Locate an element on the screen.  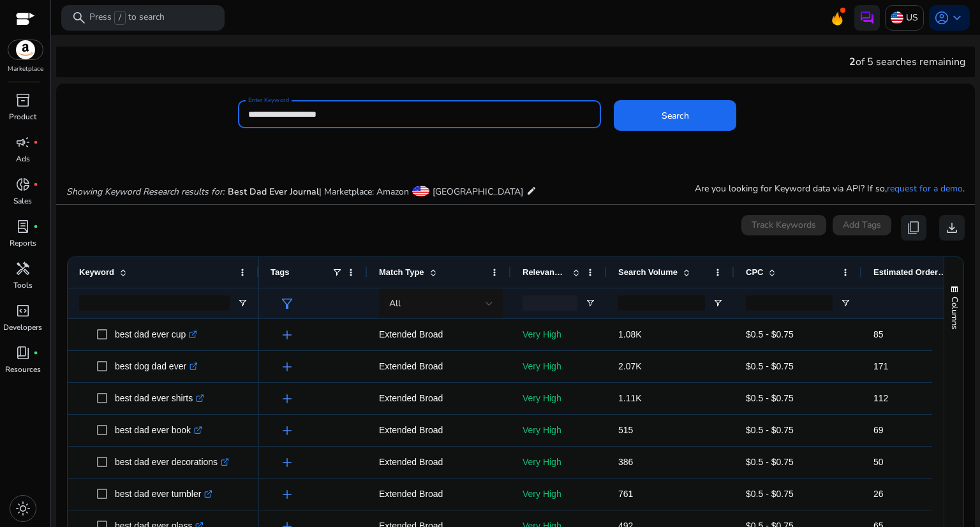
span: 171 is located at coordinates (880, 367).